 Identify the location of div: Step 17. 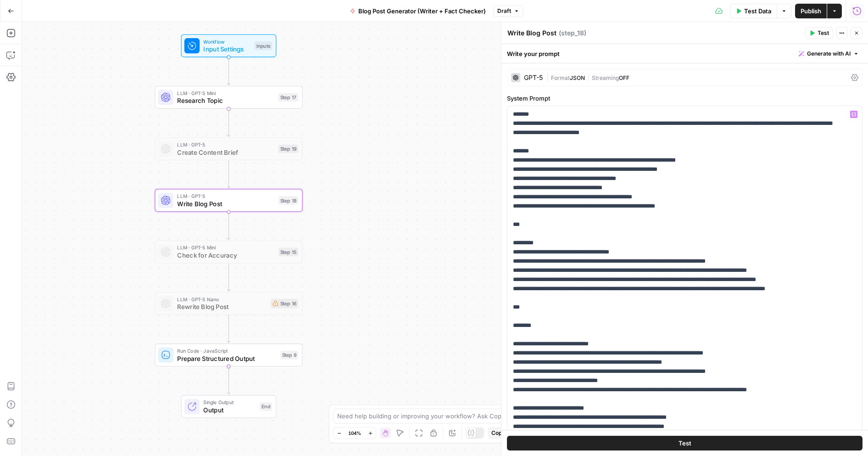
(288, 97).